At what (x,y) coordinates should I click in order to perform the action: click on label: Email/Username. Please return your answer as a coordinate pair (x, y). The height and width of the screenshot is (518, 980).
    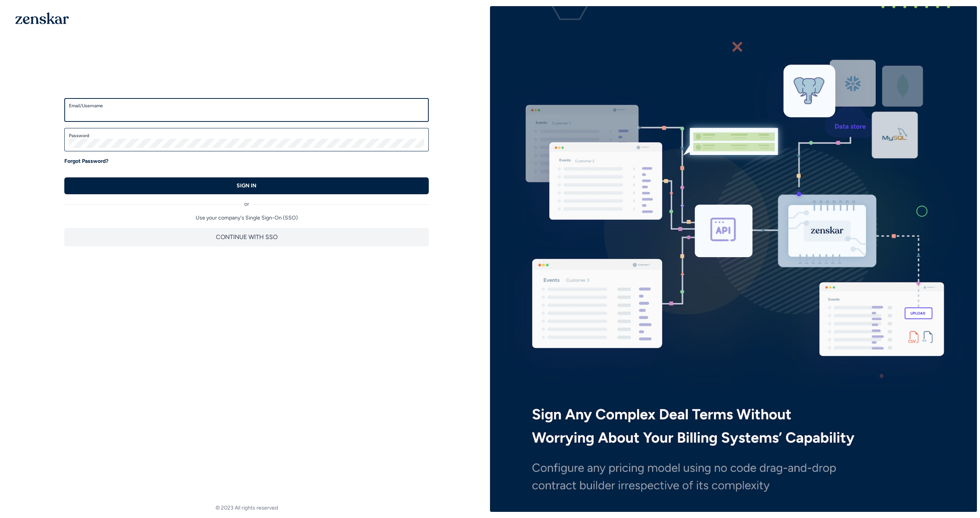
    Looking at the image, I should click on (247, 106).